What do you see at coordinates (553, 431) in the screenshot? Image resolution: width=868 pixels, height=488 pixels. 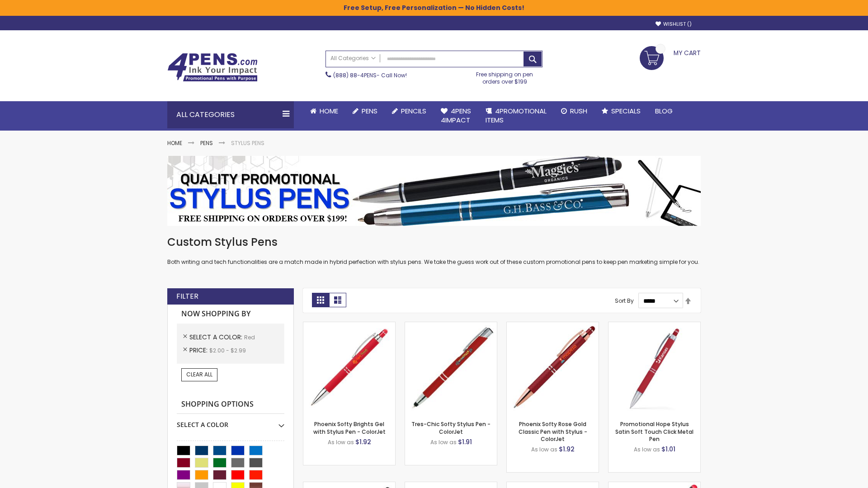 I see `a: Phoenix Softy Rose Gold Classic Pen with Stylus - ColorJet` at bounding box center [553, 431].